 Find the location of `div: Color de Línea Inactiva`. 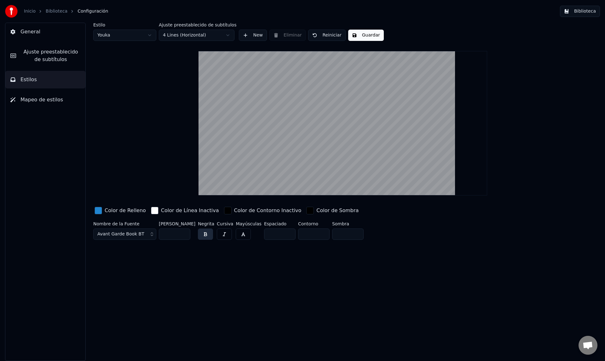

div: Color de Línea Inactiva is located at coordinates (190, 211).